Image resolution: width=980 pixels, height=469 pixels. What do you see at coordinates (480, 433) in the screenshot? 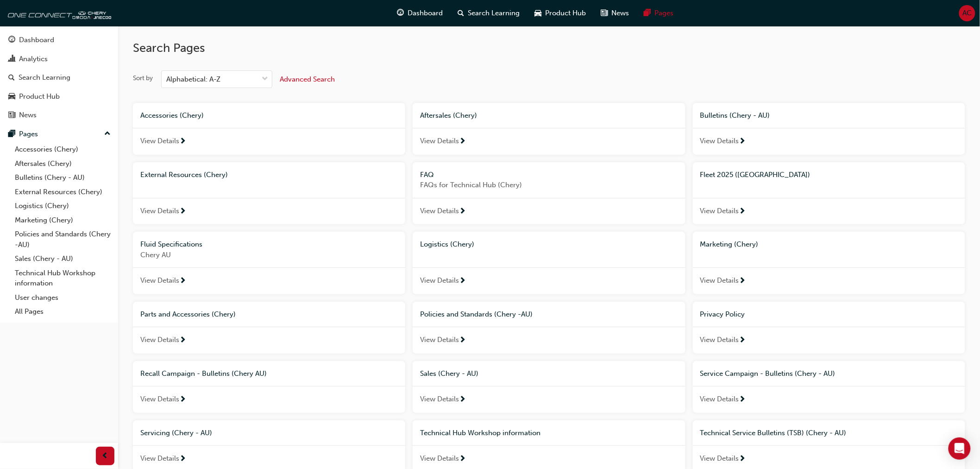
I see `span: Technical Hub Workshop information` at bounding box center [480, 433].